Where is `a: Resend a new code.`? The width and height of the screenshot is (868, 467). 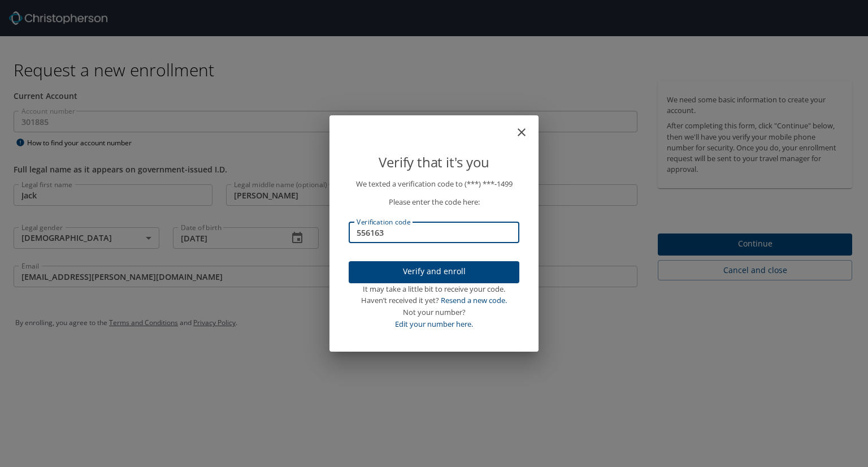 a: Resend a new code. is located at coordinates (474, 300).